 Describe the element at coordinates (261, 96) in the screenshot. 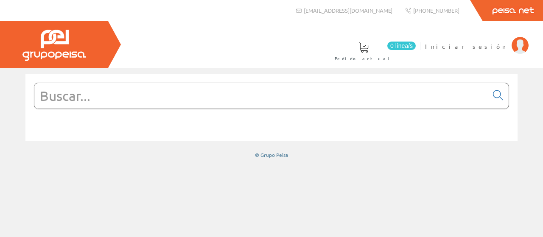

I see `input: Buscar...` at that location.